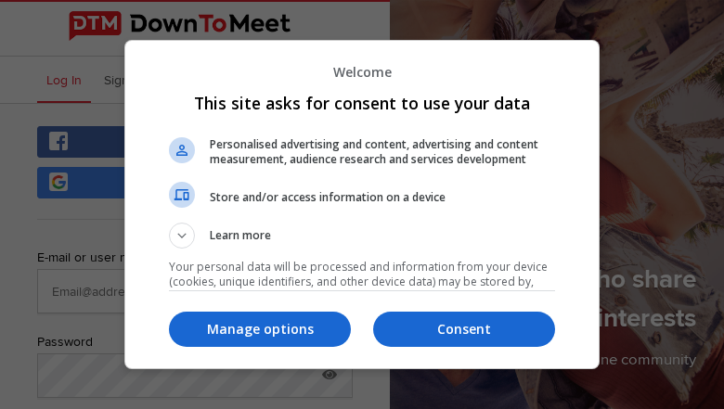 Image resolution: width=724 pixels, height=409 pixels. I want to click on p: Manage options, so click(260, 329).